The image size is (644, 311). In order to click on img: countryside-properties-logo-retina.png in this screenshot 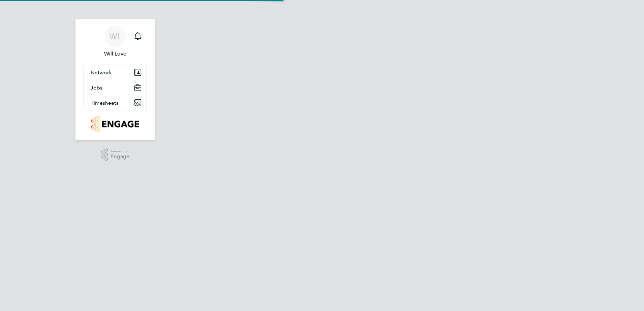, I will do `click(115, 124)`.